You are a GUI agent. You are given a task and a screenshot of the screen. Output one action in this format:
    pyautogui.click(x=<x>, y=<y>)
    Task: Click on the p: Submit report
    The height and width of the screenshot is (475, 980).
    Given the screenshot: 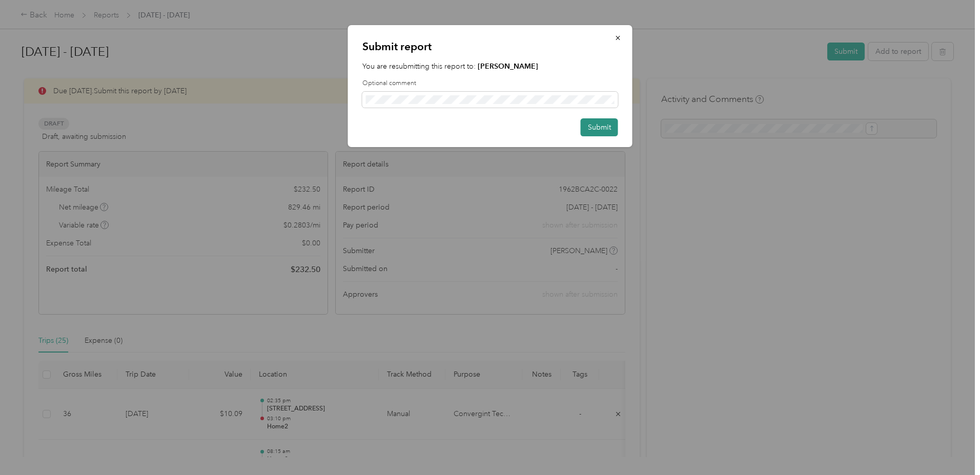 What is the action you would take?
    pyautogui.click(x=490, y=47)
    